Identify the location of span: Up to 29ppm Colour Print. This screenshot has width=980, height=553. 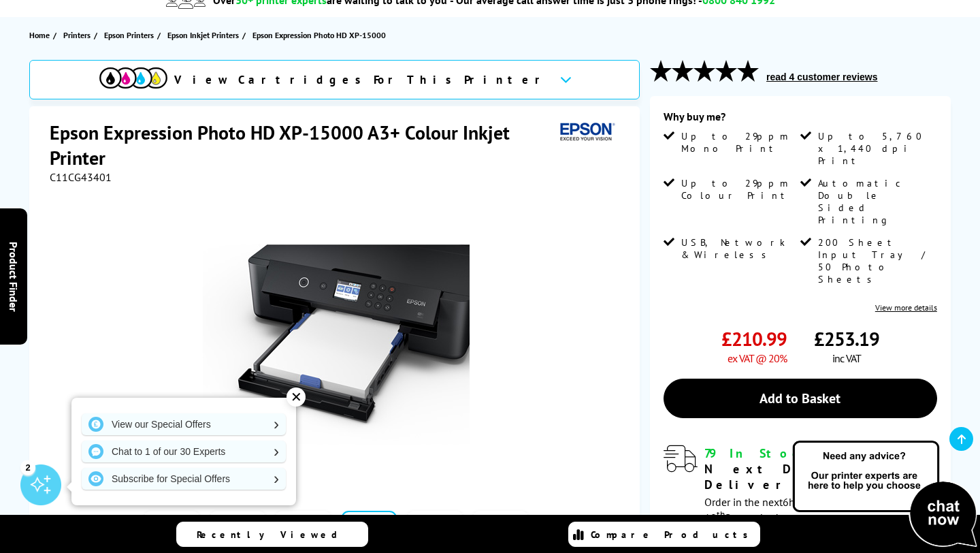
(739, 189).